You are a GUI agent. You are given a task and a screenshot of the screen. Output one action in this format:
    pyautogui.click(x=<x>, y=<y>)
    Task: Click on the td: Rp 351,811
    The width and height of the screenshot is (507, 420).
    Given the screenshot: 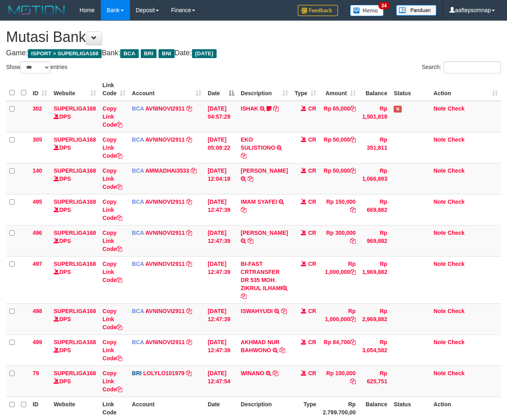 What is the action you would take?
    pyautogui.click(x=375, y=147)
    